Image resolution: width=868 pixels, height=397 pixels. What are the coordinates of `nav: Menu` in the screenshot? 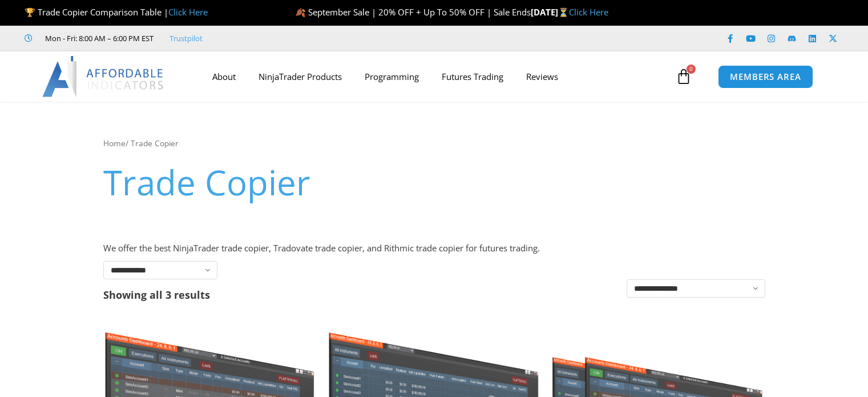 It's located at (437, 76).